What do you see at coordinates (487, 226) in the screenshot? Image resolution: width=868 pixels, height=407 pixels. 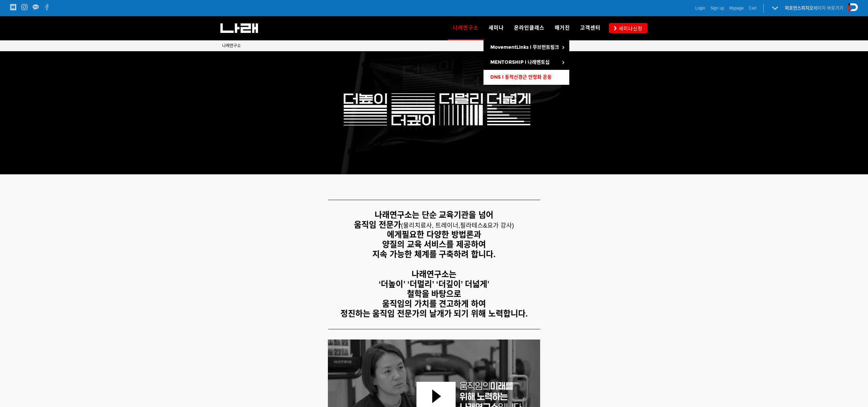 I see `span: 필라테스&요가 강사)` at bounding box center [487, 226].